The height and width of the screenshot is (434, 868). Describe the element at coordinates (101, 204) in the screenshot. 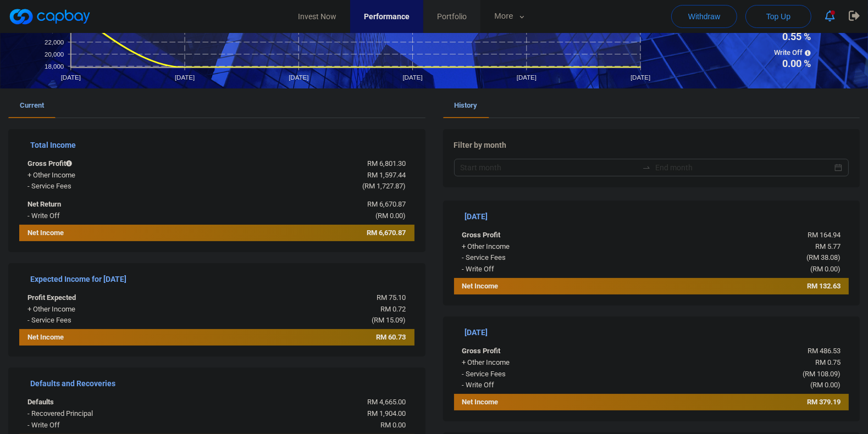

I see `div: Net Return` at that location.